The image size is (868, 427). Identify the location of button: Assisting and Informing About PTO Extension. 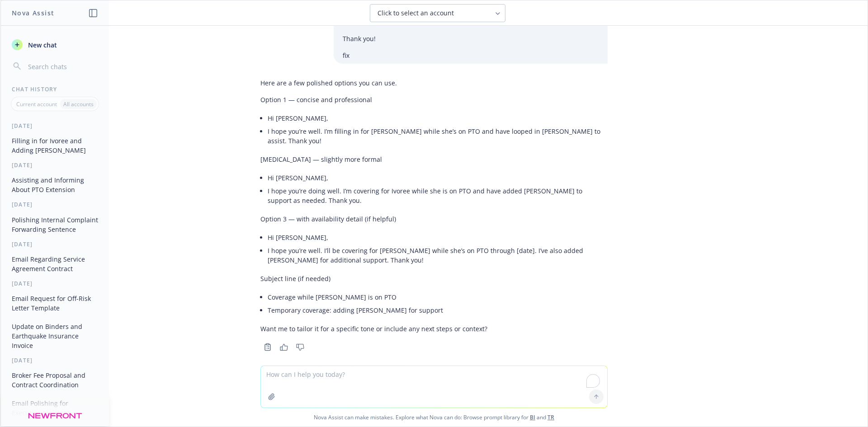
(55, 185).